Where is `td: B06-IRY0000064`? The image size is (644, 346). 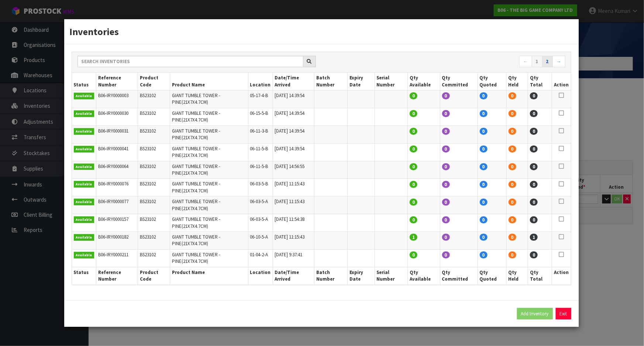
td: B06-IRY0000064 is located at coordinates (117, 170).